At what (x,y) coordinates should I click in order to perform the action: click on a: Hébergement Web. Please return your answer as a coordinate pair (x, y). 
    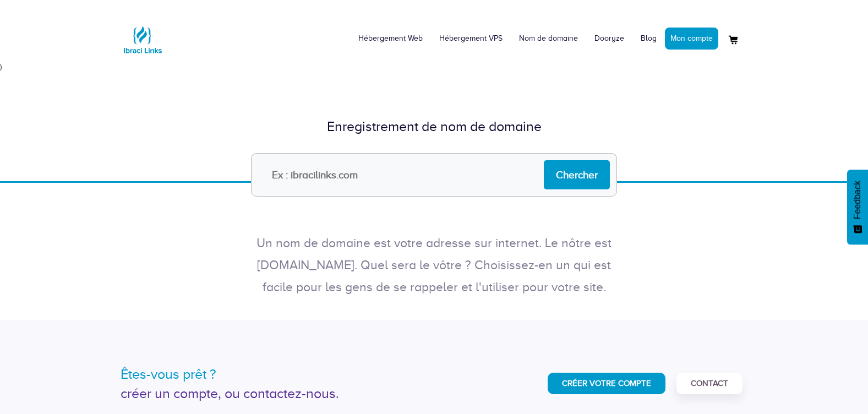
    Looking at the image, I should click on (390, 39).